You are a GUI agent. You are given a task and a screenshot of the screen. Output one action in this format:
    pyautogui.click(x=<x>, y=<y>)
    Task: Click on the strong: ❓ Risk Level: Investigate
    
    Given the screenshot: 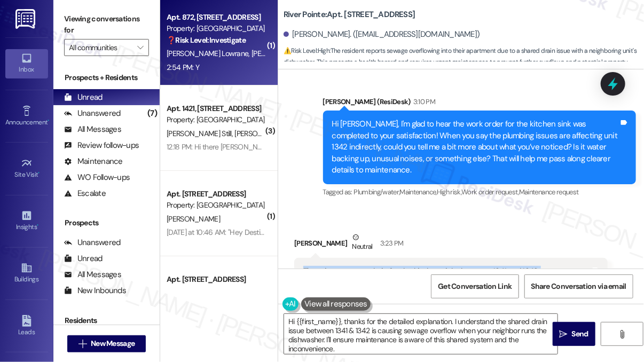 What is the action you would take?
    pyautogui.click(x=206, y=40)
    